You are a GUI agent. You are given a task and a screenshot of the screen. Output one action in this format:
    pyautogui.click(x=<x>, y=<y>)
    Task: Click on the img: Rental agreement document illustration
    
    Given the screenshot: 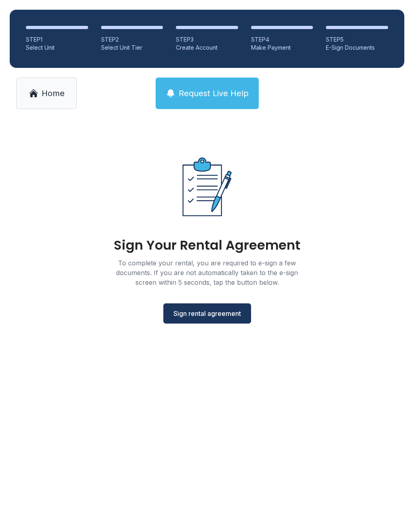 What is the action you would take?
    pyautogui.click(x=207, y=186)
    